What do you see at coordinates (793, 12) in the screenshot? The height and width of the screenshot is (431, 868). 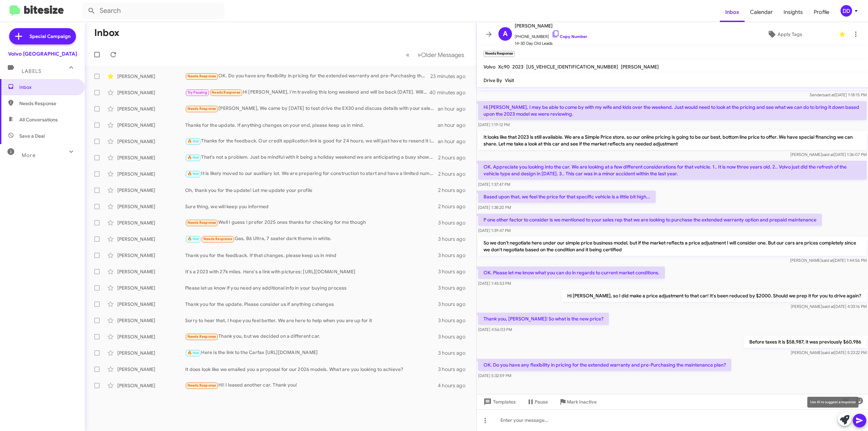 I see `span: Insights` at bounding box center [793, 12].